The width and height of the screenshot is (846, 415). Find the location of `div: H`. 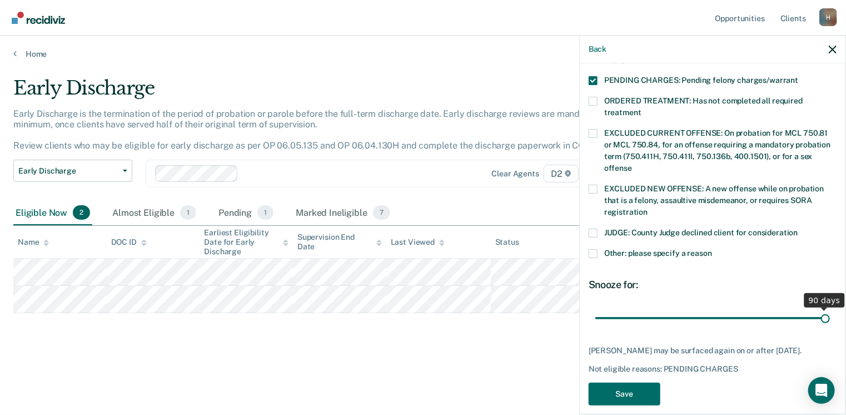

div: H is located at coordinates (829, 17).